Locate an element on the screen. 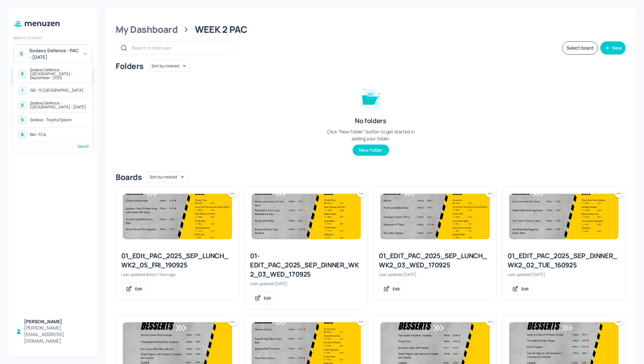  div: B is located at coordinates (23, 135).